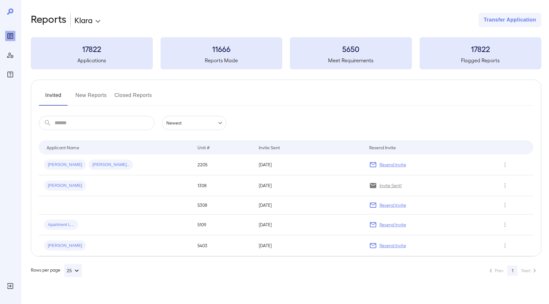  What do you see at coordinates (513, 271) in the screenshot?
I see `button: page 1` at bounding box center [513, 271].